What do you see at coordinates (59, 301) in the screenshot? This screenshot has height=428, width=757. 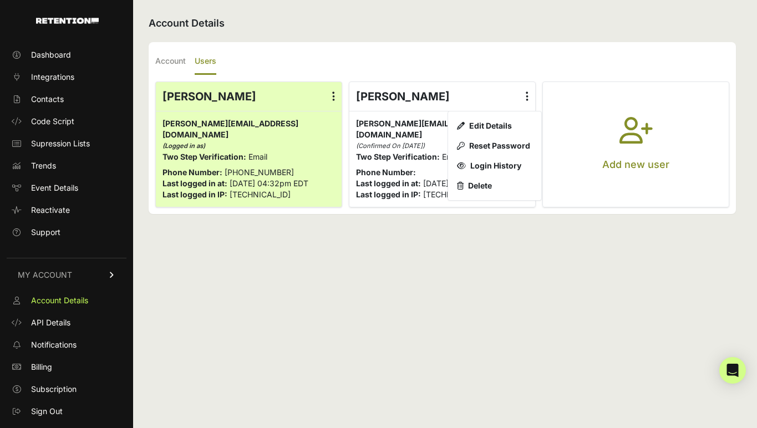 I see `span: Account Details` at bounding box center [59, 301].